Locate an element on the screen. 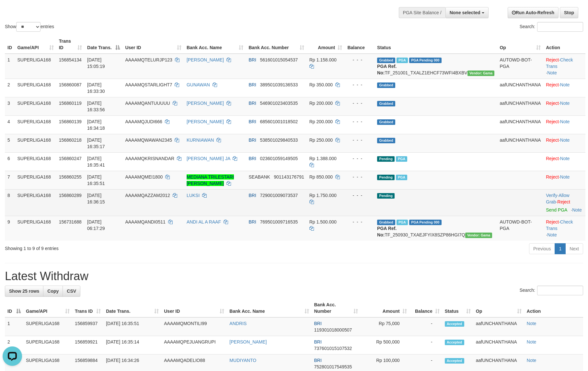 This screenshot has height=371, width=588. a: Verify is located at coordinates (551, 195).